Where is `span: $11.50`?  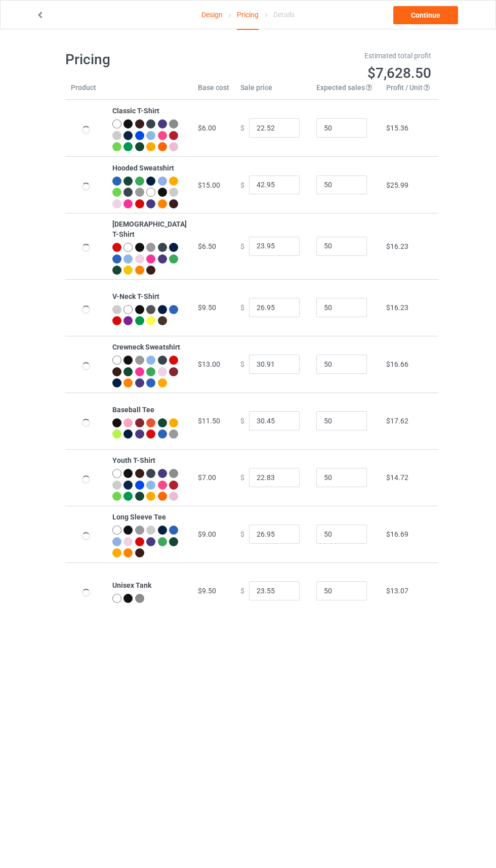 span: $11.50 is located at coordinates (209, 421).